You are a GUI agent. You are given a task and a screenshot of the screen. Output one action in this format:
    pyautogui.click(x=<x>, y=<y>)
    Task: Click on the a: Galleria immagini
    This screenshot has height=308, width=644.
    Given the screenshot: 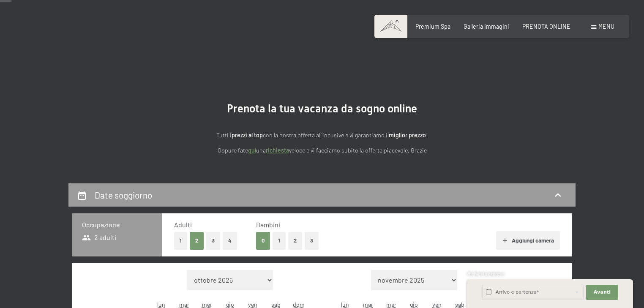 What is the action you would take?
    pyautogui.click(x=487, y=26)
    